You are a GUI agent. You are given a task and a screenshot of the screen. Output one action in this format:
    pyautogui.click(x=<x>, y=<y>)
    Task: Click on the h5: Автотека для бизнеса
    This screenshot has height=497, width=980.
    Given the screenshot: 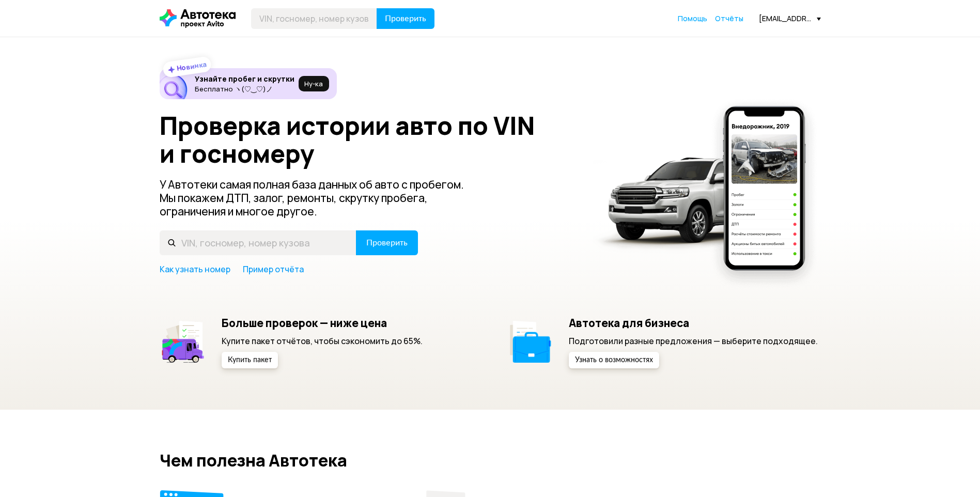 What is the action you would take?
    pyautogui.click(x=694, y=323)
    